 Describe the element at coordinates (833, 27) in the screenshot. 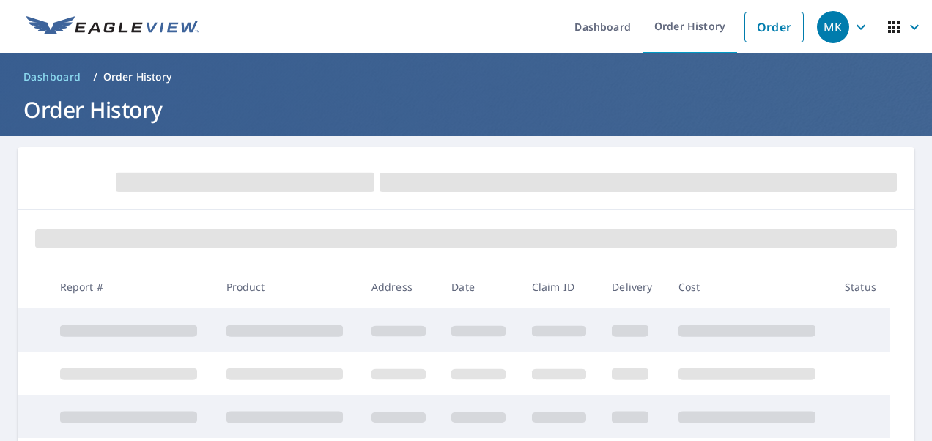

I see `div: MK` at that location.